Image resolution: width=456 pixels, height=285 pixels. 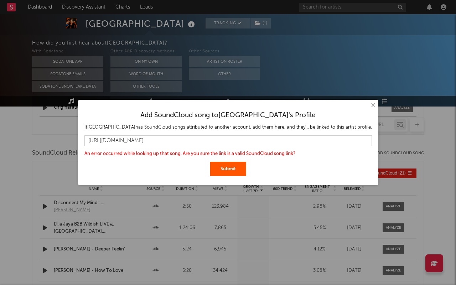 I want to click on button: Submit, so click(x=228, y=169).